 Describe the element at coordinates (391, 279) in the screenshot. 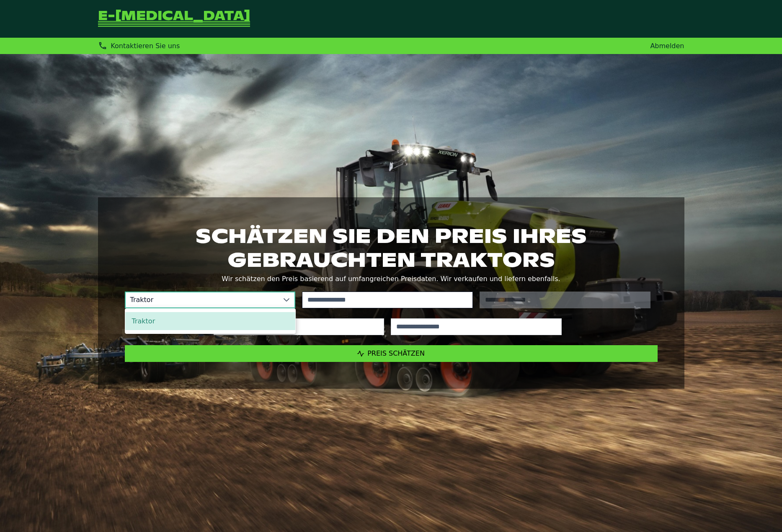

I see `p: Wir schätzen den Preis basierend auf umfangreichen Preisdaten. Wir verkaufen und liefern ebenfalls.` at that location.